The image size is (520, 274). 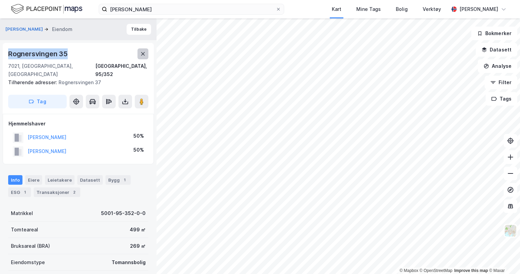 I want to click on div: Bolig, so click(x=402, y=9).